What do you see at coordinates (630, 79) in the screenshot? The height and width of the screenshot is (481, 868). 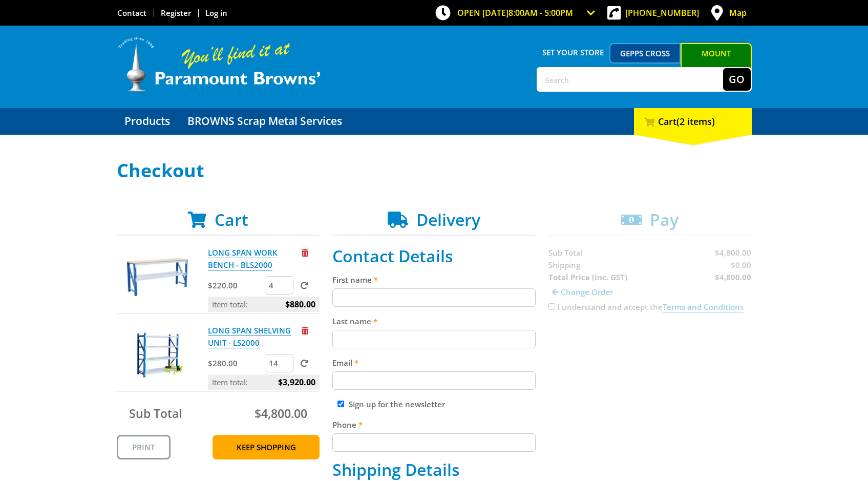 I see `input: Search` at bounding box center [630, 79].